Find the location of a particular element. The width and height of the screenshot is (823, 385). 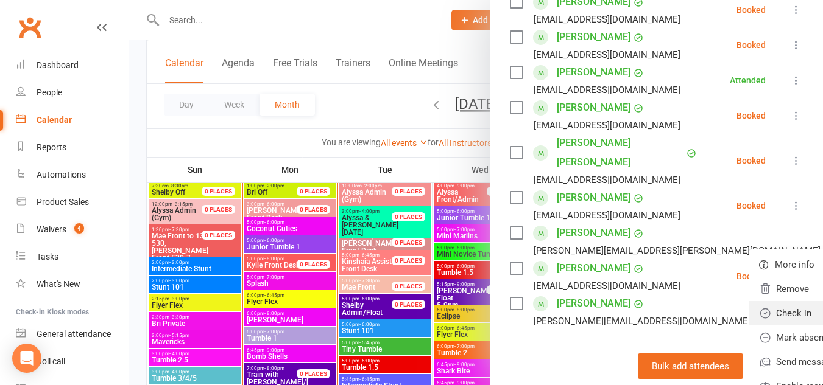

div: Reports is located at coordinates (51, 147).